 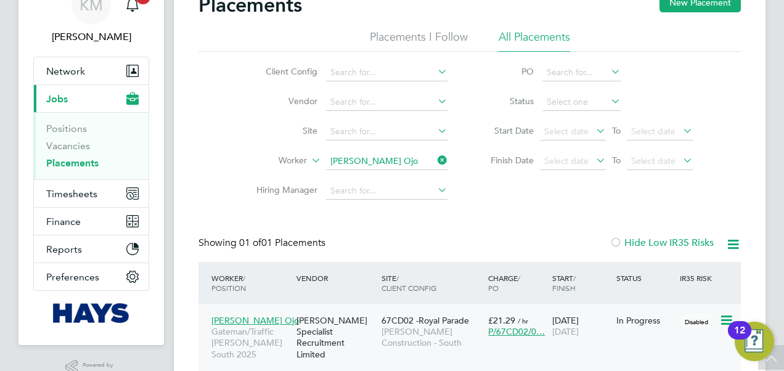 I want to click on span: 01 of, so click(x=250, y=243).